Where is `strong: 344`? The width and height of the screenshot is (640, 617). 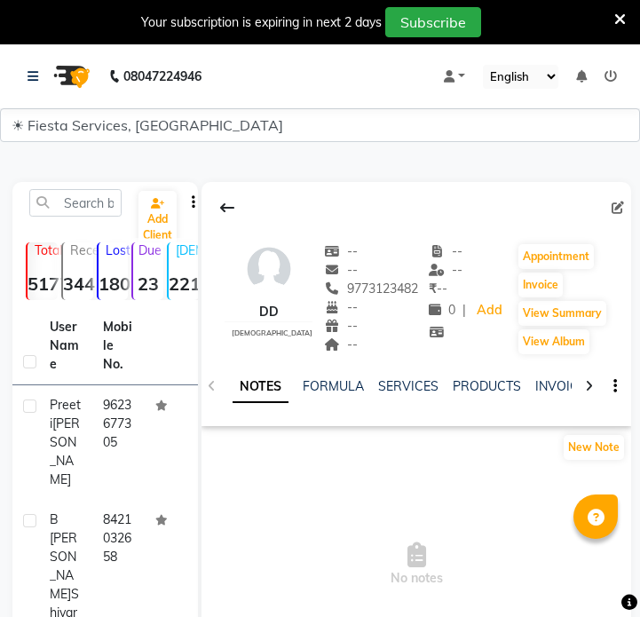 strong: 344 is located at coordinates (78, 283).